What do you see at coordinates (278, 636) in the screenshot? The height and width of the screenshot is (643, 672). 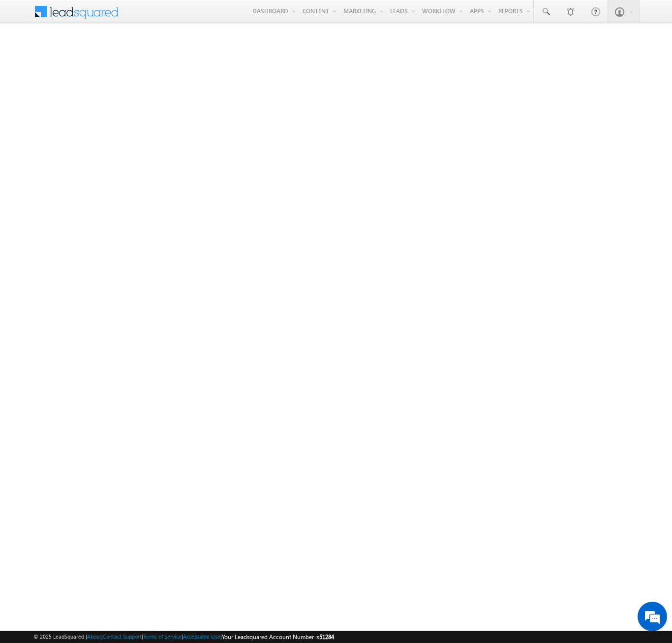 I see `span: Your Leadsquared Account Number is` at bounding box center [278, 636].